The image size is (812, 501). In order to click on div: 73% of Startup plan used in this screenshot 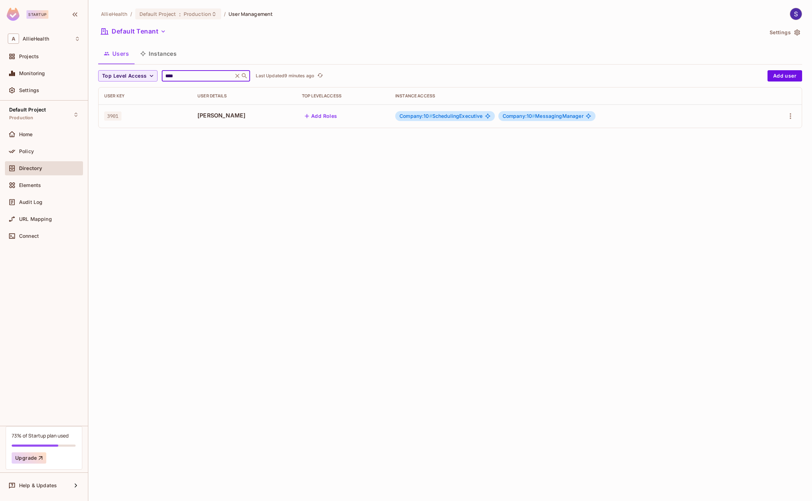, I will do `click(40, 436)`.